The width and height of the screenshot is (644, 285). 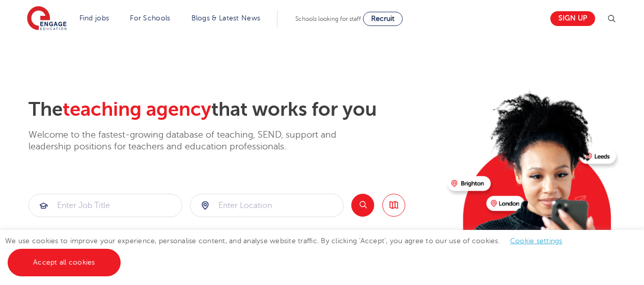 I want to click on a: Accept all cookies, so click(x=64, y=263).